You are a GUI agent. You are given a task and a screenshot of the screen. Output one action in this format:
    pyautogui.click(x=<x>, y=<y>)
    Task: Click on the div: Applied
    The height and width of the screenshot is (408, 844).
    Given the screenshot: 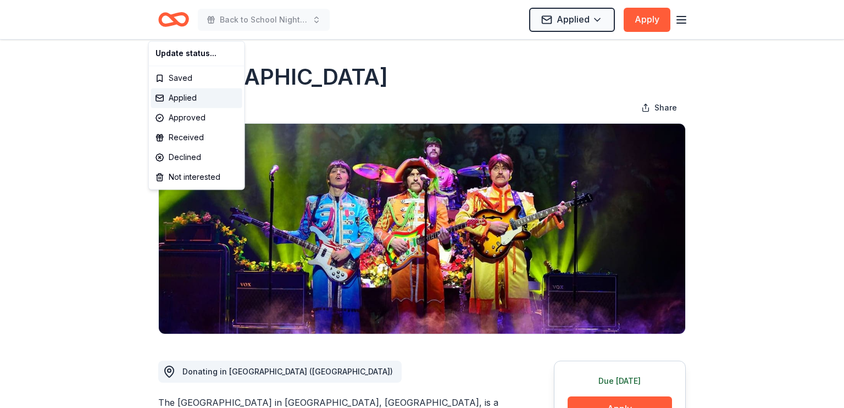 What is the action you would take?
    pyautogui.click(x=197, y=98)
    